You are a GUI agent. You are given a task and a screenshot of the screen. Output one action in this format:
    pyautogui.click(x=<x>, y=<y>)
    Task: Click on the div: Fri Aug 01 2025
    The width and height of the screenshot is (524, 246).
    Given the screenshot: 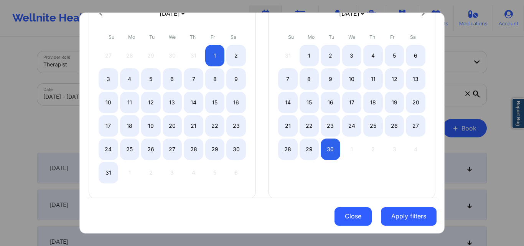 What is the action you would take?
    pyautogui.click(x=215, y=55)
    